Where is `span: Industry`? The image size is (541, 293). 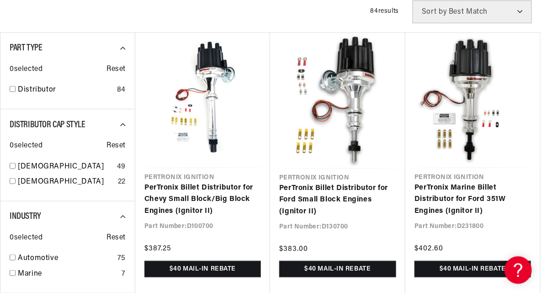
span: Industry is located at coordinates (25, 216).